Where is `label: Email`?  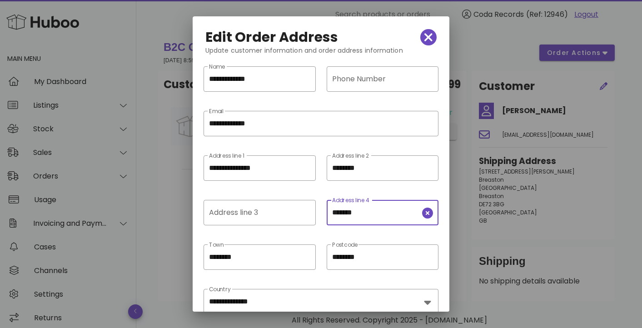
label: Email is located at coordinates (216, 111).